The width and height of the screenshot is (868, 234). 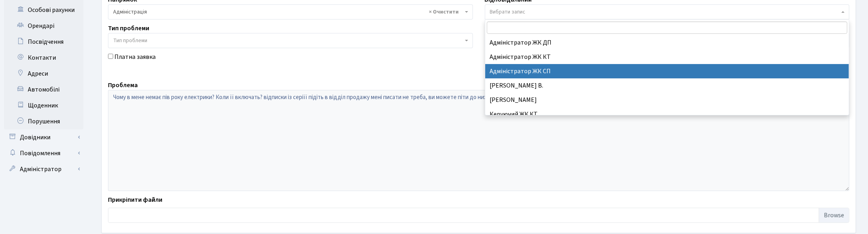 What do you see at coordinates (667, 42) in the screenshot?
I see `li: Адміністратор ЖК ДП` at bounding box center [667, 42].